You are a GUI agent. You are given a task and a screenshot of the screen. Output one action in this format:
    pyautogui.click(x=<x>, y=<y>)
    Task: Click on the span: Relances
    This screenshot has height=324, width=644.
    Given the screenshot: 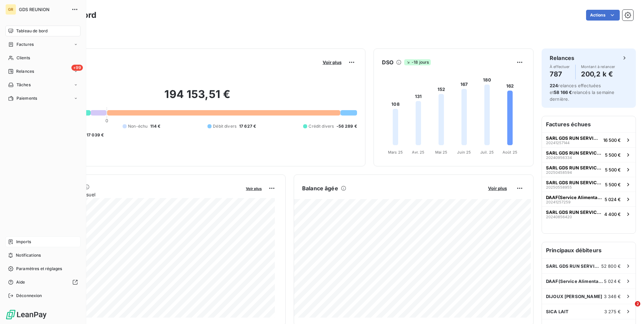 What is the action you would take?
    pyautogui.click(x=25, y=71)
    